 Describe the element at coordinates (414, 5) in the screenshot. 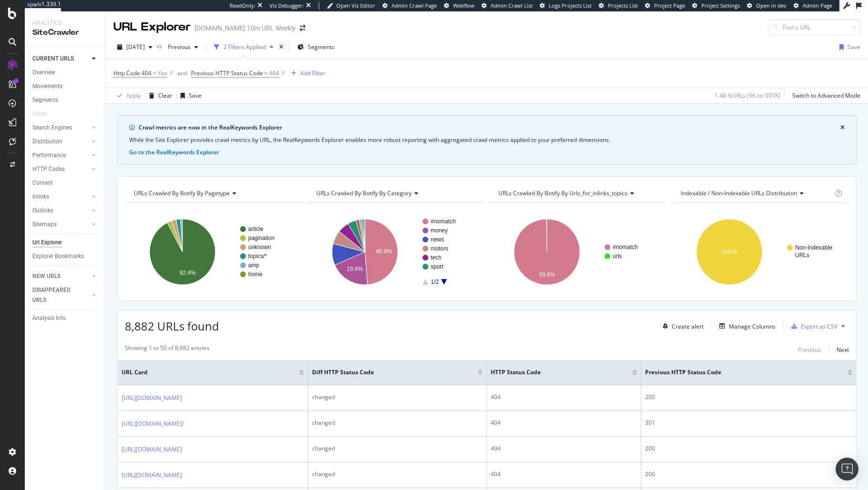

I see `span: Admin Crawl Page` at that location.